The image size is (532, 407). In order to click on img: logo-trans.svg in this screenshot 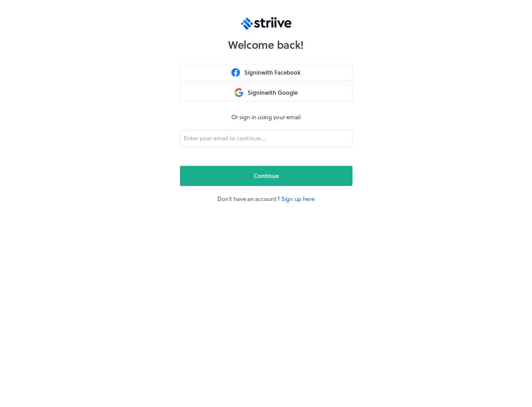, I will do `click(266, 23)`.